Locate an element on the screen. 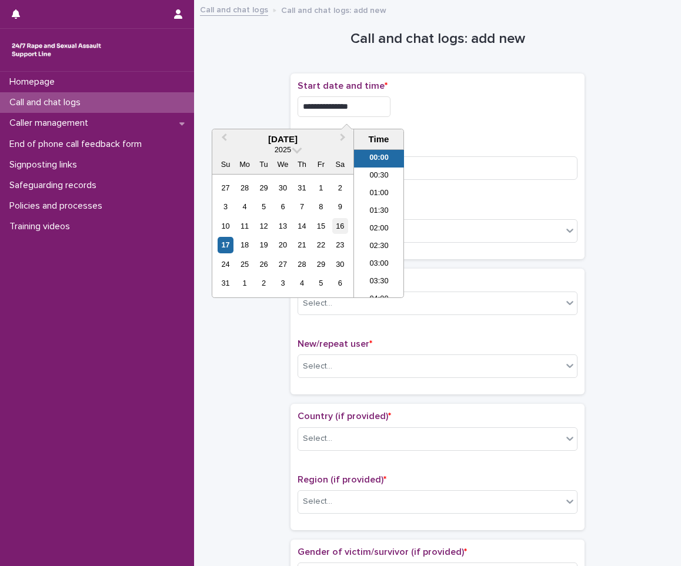  li: 04:00 is located at coordinates (379, 300).